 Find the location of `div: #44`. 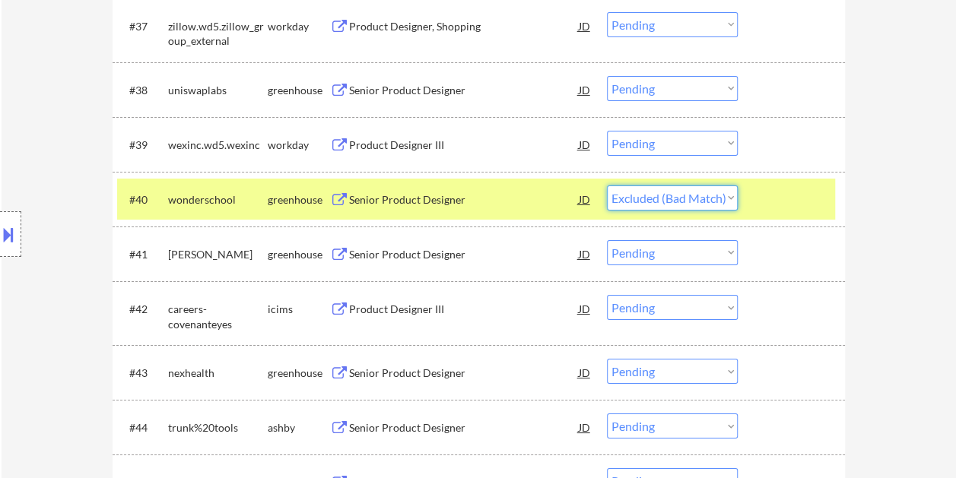

div: #44 is located at coordinates (142, 428).